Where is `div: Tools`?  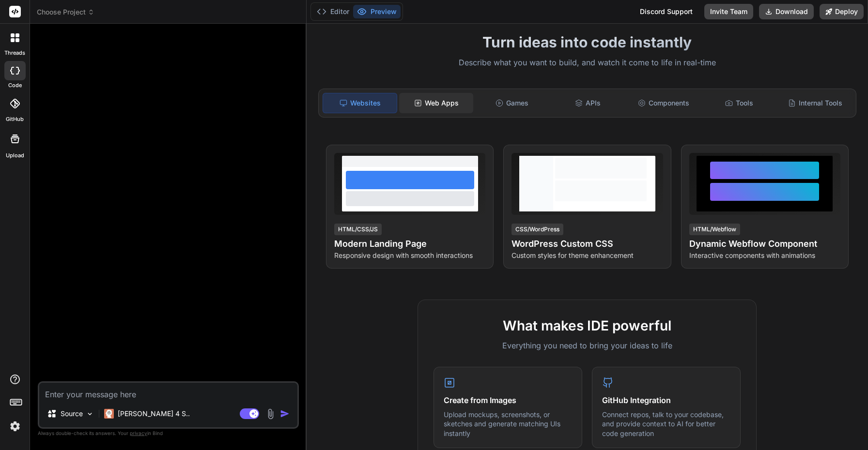 div: Tools is located at coordinates (739, 103).